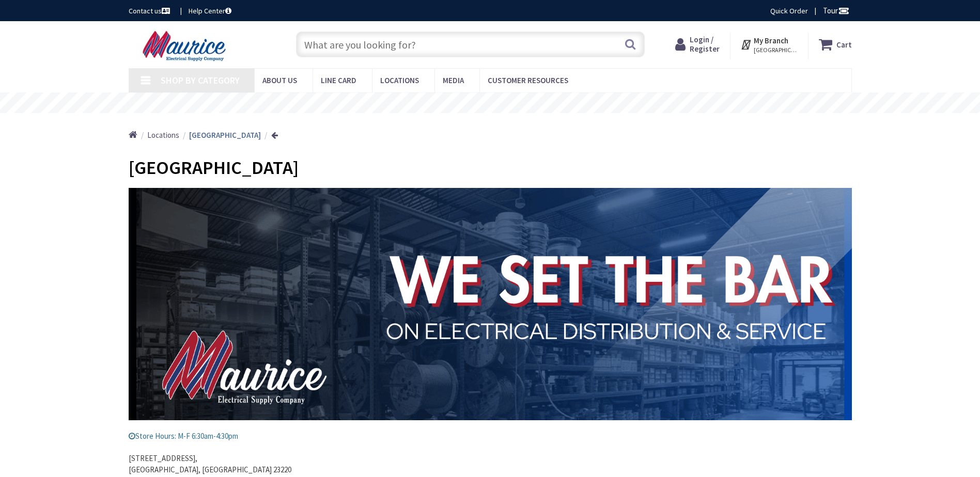  Describe the element at coordinates (789, 11) in the screenshot. I see `a: Quick Order` at that location.